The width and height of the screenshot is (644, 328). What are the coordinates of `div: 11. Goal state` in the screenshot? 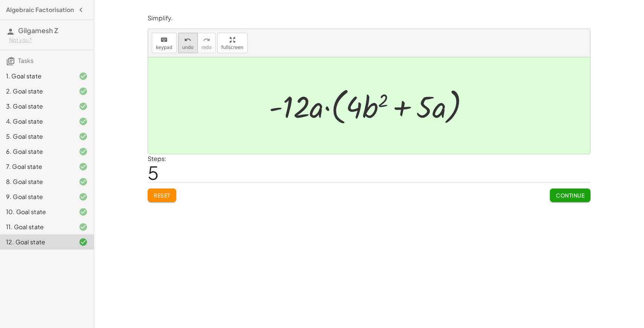 It's located at (36, 227).